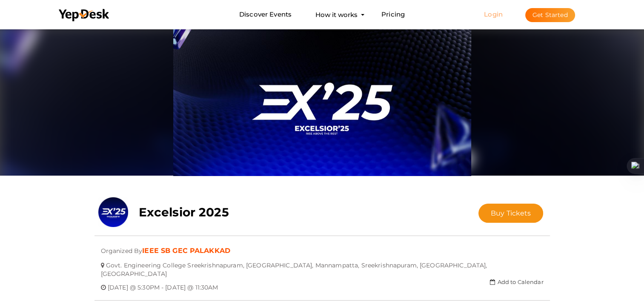 This screenshot has height=301, width=644. I want to click on a: Pricing, so click(393, 15).